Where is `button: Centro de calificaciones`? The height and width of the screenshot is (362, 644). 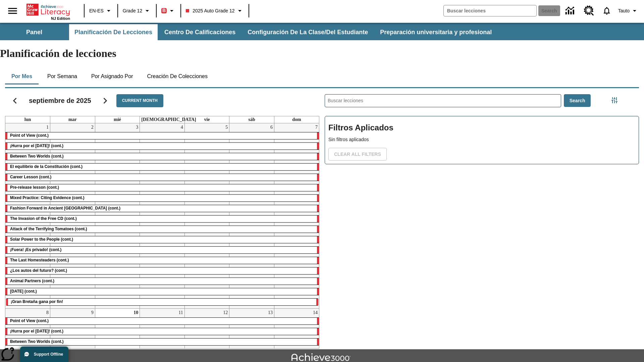 button: Centro de calificaciones is located at coordinates (200, 32).